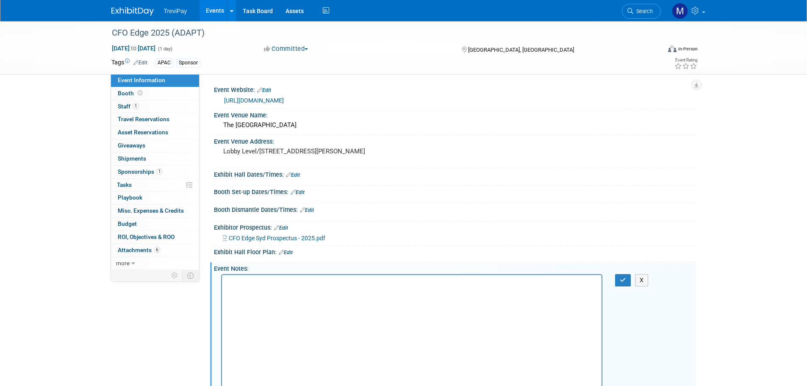  I want to click on button: Committed, so click(286, 49).